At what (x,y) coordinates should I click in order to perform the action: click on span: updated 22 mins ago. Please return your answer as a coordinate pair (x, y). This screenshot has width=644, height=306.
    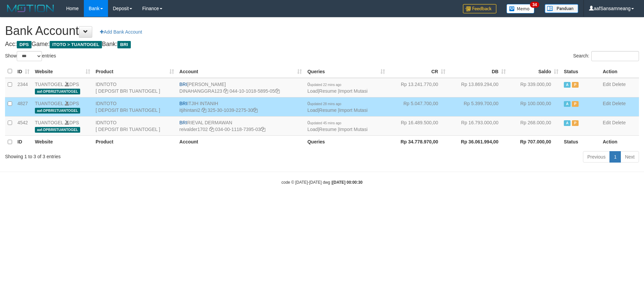
    Looking at the image, I should click on (326, 85).